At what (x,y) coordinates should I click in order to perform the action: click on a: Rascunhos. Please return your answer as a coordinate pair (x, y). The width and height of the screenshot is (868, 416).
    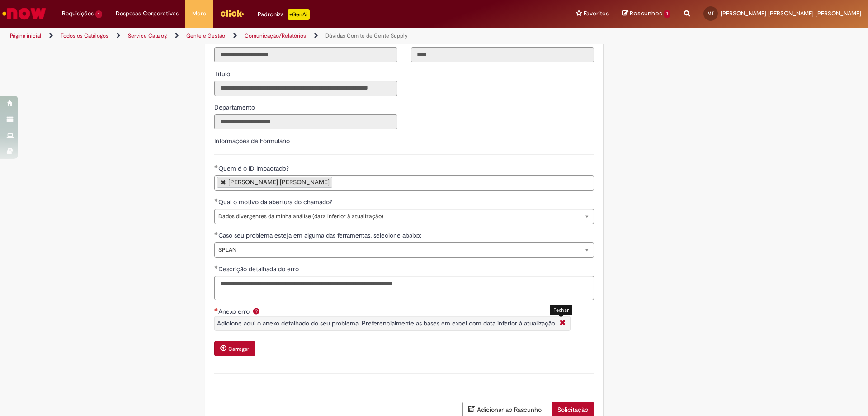
    Looking at the image, I should click on (646, 14).